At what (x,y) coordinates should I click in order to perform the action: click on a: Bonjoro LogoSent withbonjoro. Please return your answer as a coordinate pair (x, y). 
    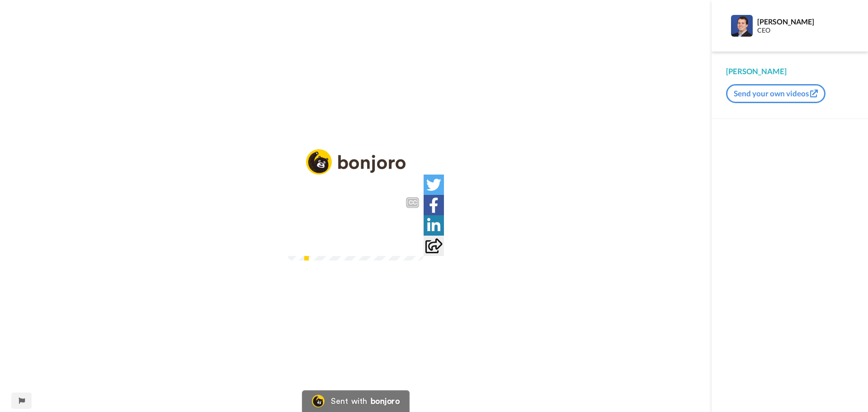
    Looking at the image, I should click on (356, 401).